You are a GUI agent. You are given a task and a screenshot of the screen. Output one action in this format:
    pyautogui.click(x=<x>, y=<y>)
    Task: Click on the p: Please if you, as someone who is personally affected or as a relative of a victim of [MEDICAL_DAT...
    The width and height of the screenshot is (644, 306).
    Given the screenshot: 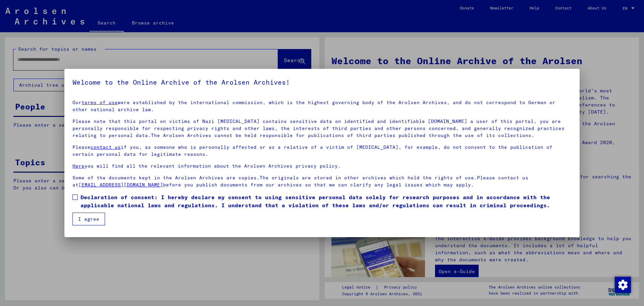 What is the action you would take?
    pyautogui.click(x=322, y=151)
    